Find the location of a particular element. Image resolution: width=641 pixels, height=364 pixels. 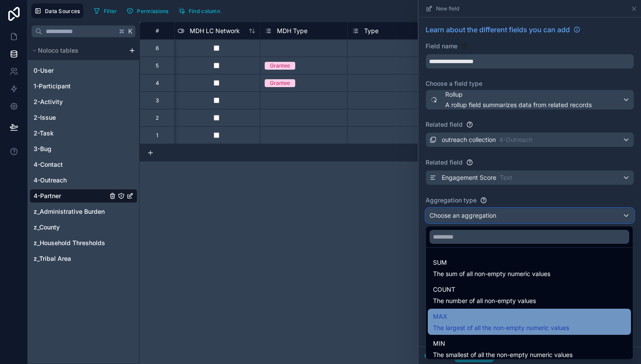

span: z_Tribal Area is located at coordinates (53, 259).